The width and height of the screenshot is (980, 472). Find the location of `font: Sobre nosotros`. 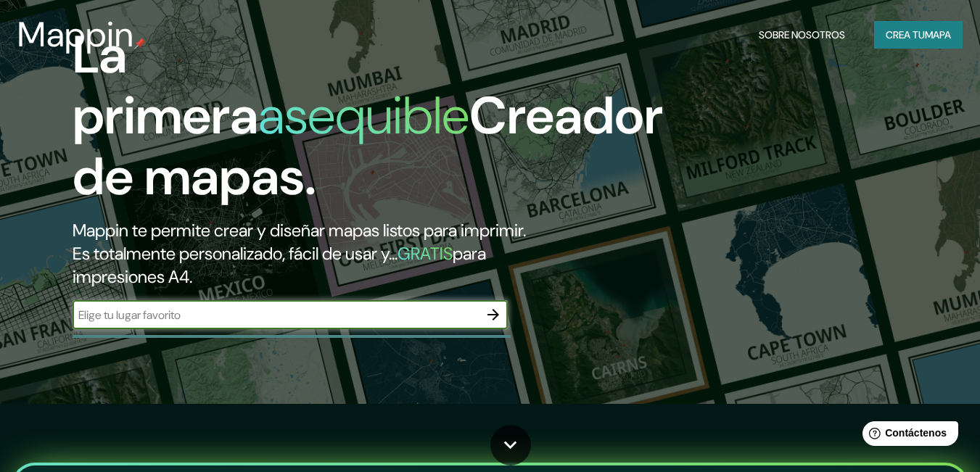

font: Sobre nosotros is located at coordinates (801, 35).